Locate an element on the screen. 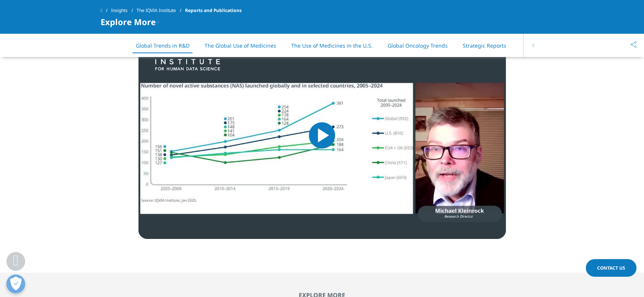 This screenshot has height=297, width=644. a: Strategic Reports is located at coordinates (484, 46).